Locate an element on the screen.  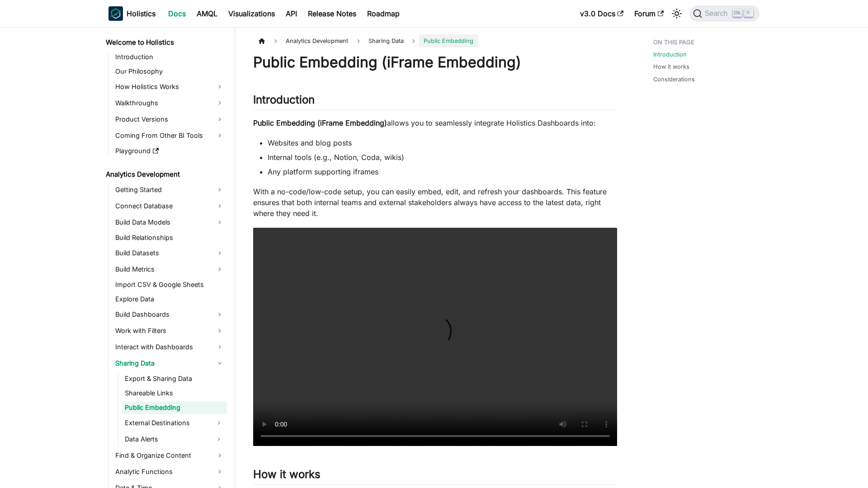
a: Coming From Other BI Tools is located at coordinates (170, 136).